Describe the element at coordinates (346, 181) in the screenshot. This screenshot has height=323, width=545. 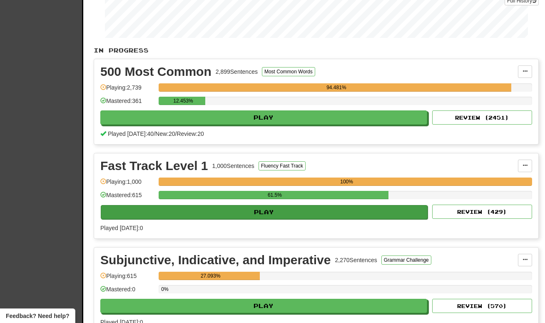
I see `div: 100%` at that location.